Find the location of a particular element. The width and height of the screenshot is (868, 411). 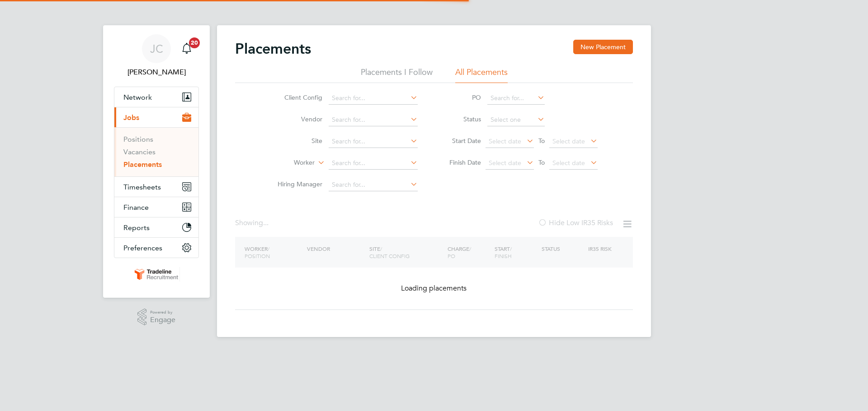

img: tradelinerecruitment-logo-retina.png is located at coordinates (157, 274).